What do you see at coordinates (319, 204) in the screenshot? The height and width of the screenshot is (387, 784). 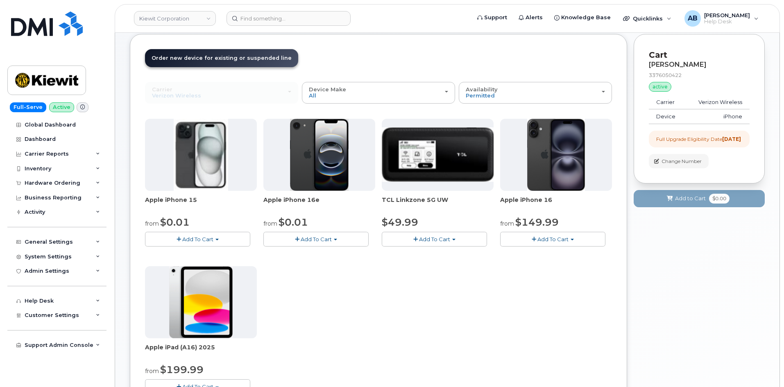 I see `div: Apple iPhone 16e` at bounding box center [319, 204].